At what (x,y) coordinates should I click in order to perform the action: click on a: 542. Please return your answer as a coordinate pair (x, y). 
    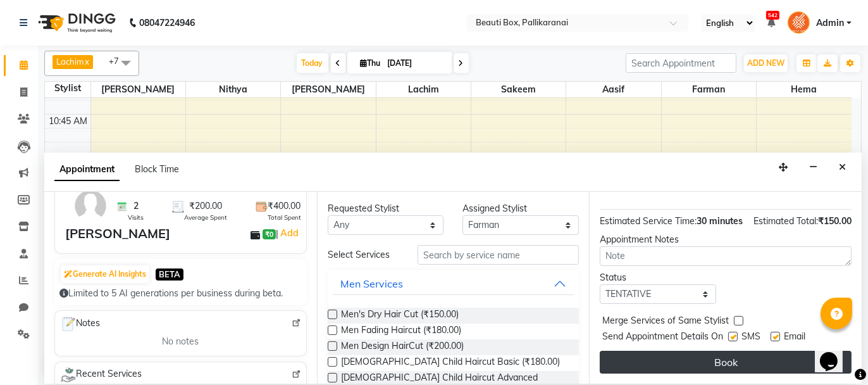
    Looking at the image, I should click on (772, 23).